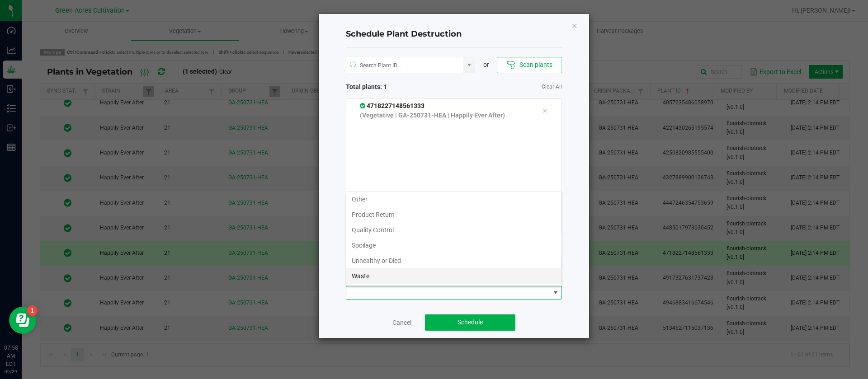 The image size is (868, 379). I want to click on li: Product Return, so click(454, 215).